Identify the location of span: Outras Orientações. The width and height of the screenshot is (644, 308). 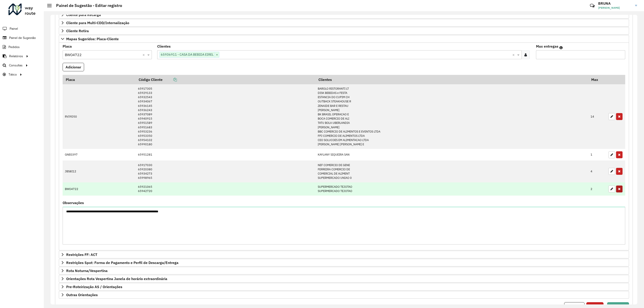
(82, 295).